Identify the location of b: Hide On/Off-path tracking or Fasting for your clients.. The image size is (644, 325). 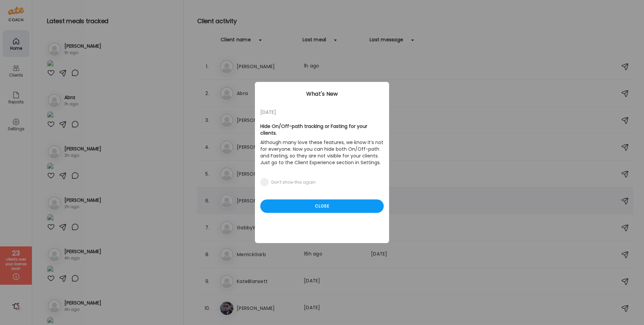
(314, 130).